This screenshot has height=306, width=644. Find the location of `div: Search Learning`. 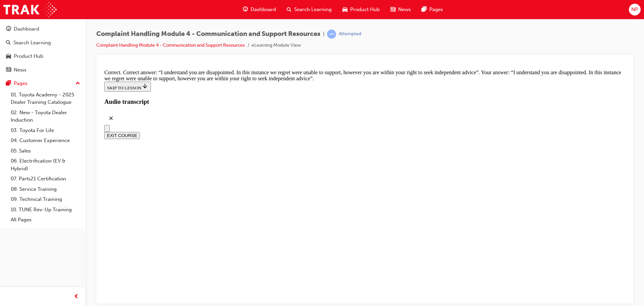

div: Search Learning is located at coordinates (32, 42).